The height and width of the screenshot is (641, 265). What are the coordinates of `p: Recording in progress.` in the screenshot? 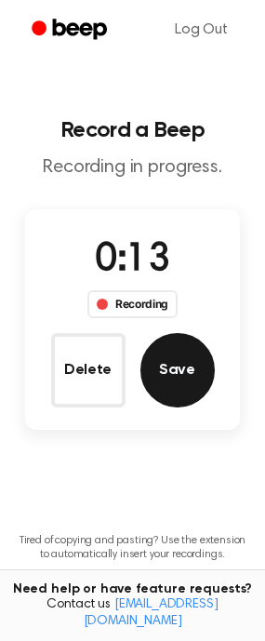 It's located at (132, 167).